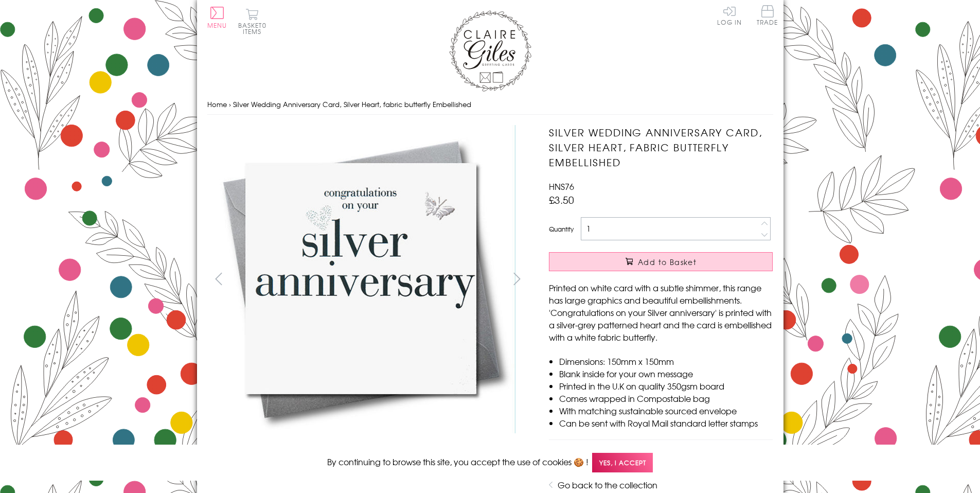  I want to click on span: Yes, I accept, so click(623, 463).